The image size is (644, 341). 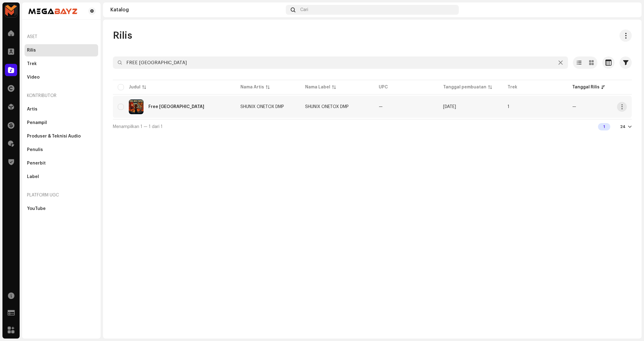 What do you see at coordinates (176, 107) in the screenshot?
I see `div: Free West Papua` at bounding box center [176, 107].